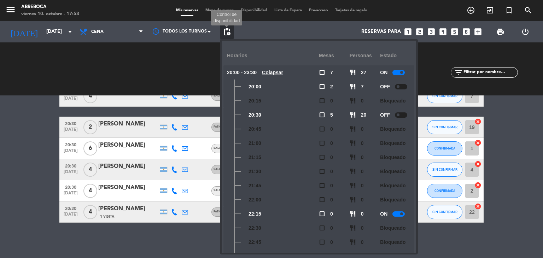 The image size is (543, 258). What do you see at coordinates (395, 55) in the screenshot?
I see `div: Estado` at bounding box center [395, 55].